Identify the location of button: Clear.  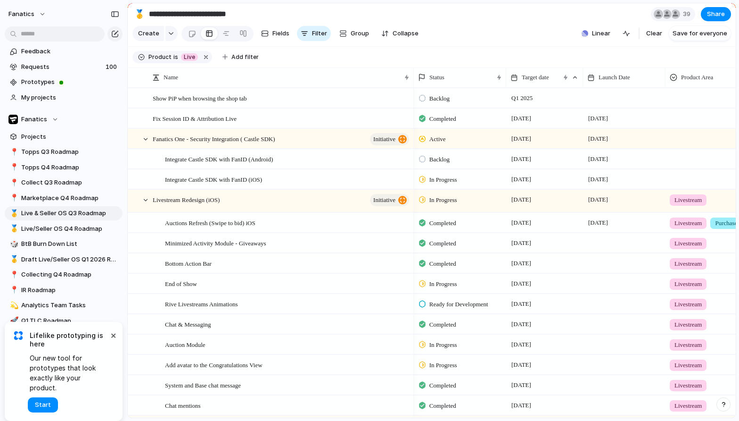
(655, 33).